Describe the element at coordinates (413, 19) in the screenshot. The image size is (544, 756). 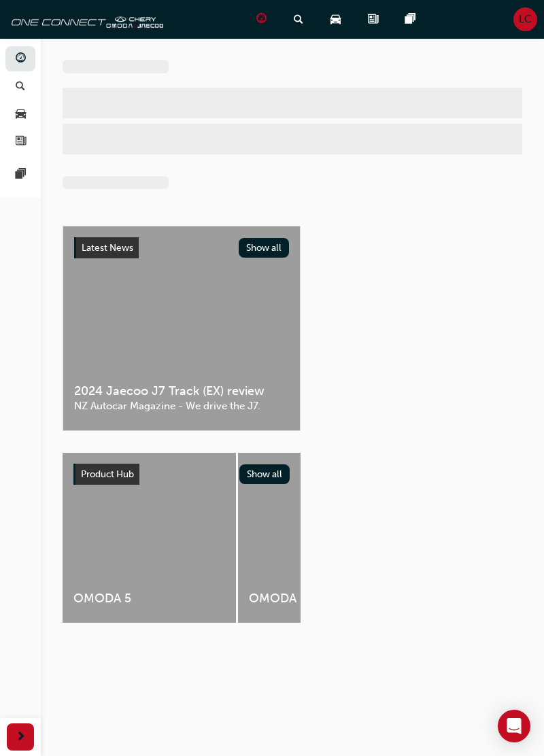
I see `a: pages-icon` at that location.